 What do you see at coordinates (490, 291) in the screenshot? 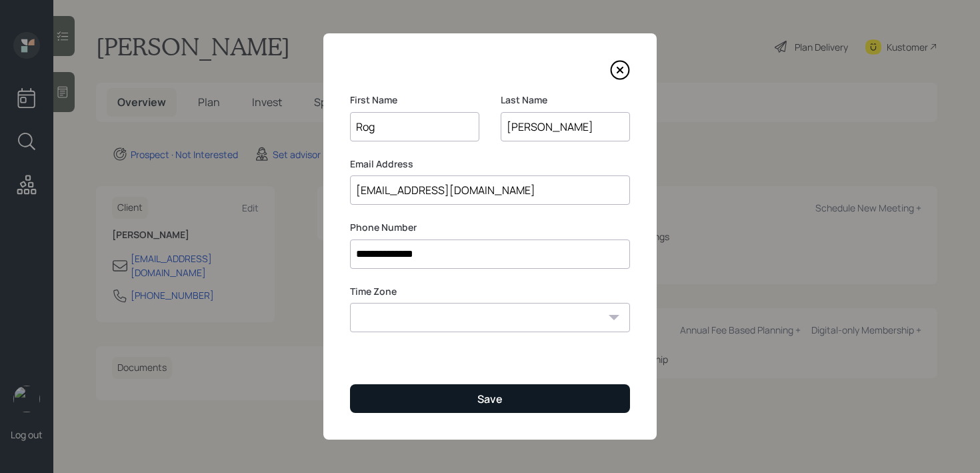
I see `label: Time Zone` at bounding box center [490, 291].